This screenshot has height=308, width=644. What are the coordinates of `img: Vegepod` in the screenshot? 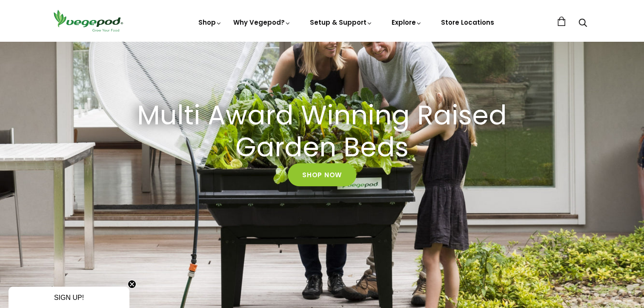 It's located at (88, 21).